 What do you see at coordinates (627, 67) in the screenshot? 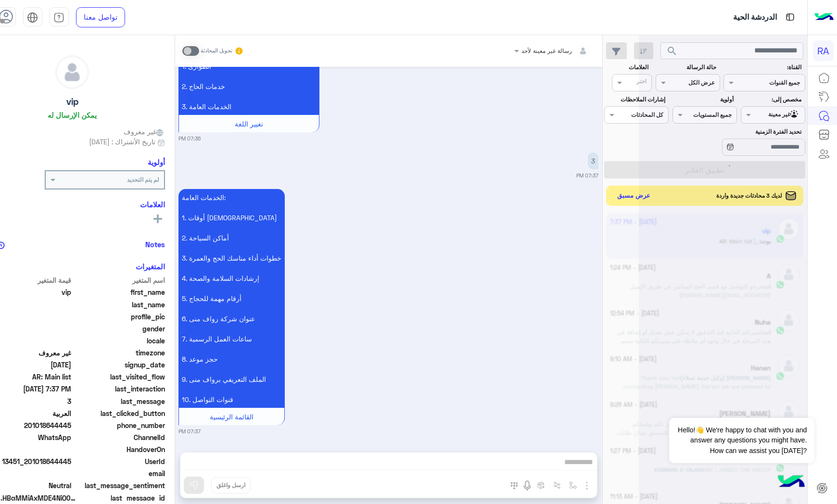
I see `label: العلامات` at bounding box center [627, 67].